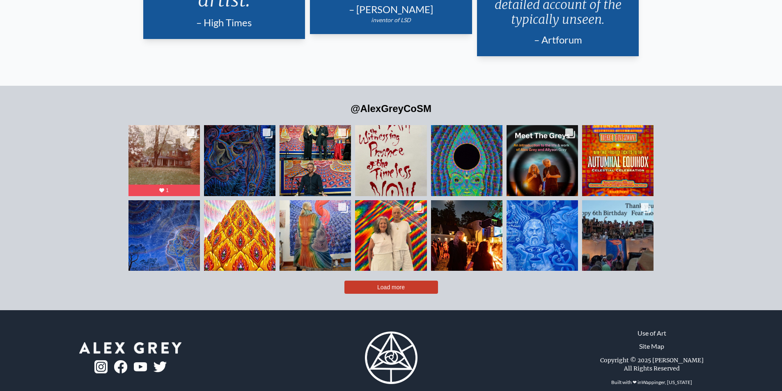  What do you see at coordinates (164, 236) in the screenshot?
I see `a: Happy Full Moon! Looking forward to seeing you this evening for CoSM’s Sept...` at bounding box center [164, 236].